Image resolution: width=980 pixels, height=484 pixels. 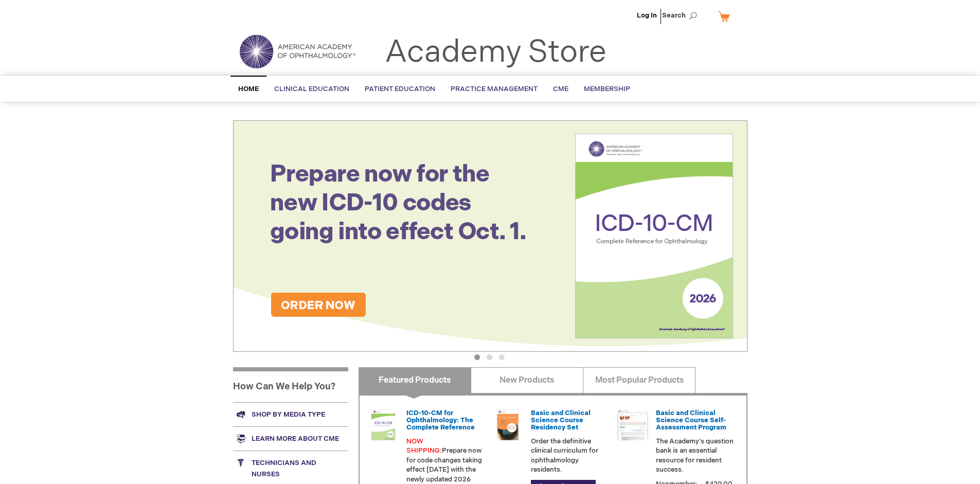 I want to click on a: ICD-10-CM for Ophthalmology: The Complete Reference, so click(x=440, y=420).